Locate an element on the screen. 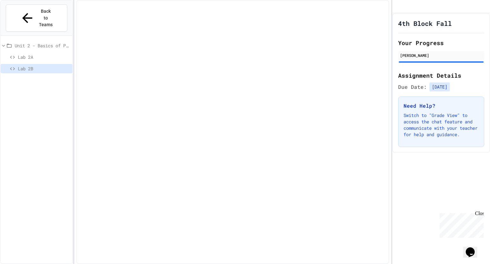 The width and height of the screenshot is (490, 264). h1: 4th Block Fall is located at coordinates (425, 23).